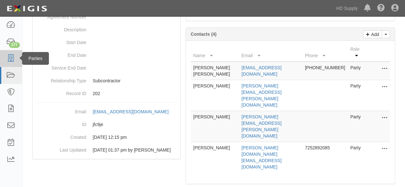 This screenshot has height=187, width=405. What do you see at coordinates (61, 67) in the screenshot?
I see `dt: Service End Date` at bounding box center [61, 67].